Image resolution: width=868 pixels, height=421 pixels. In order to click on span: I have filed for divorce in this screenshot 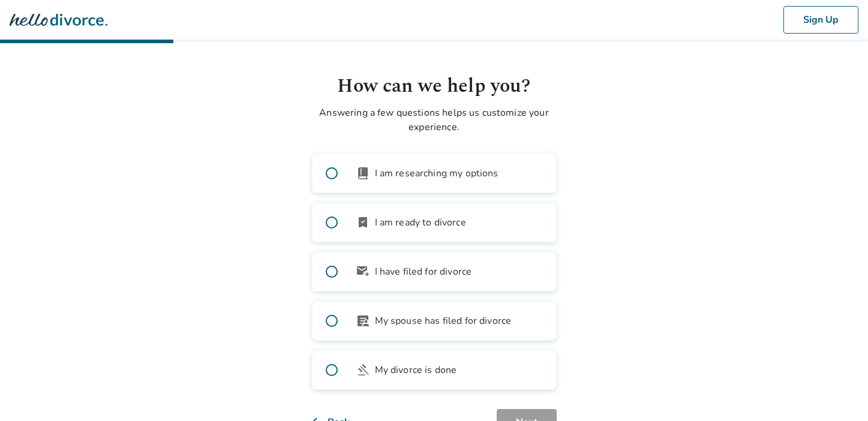, I will do `click(423, 272)`.